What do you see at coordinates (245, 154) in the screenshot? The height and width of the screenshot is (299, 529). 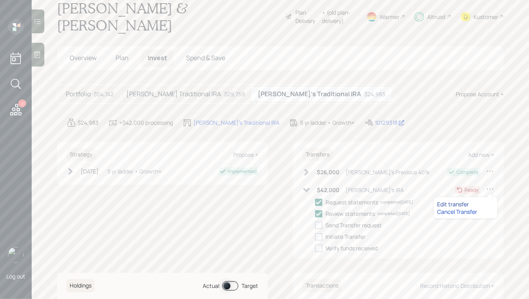 I see `div: Propose +` at bounding box center [245, 154].